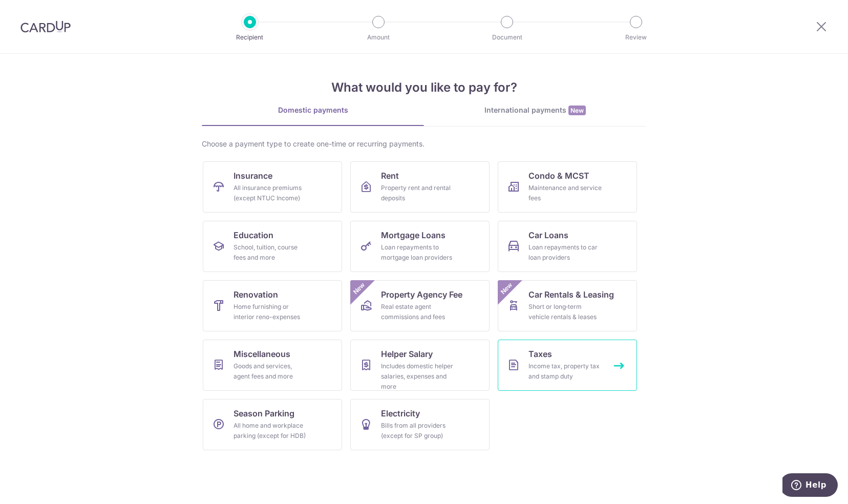 The height and width of the screenshot is (504, 848). Describe the element at coordinates (272, 305) in the screenshot. I see `a: RenovationHome furnishing or interior reno-expenses` at that location.